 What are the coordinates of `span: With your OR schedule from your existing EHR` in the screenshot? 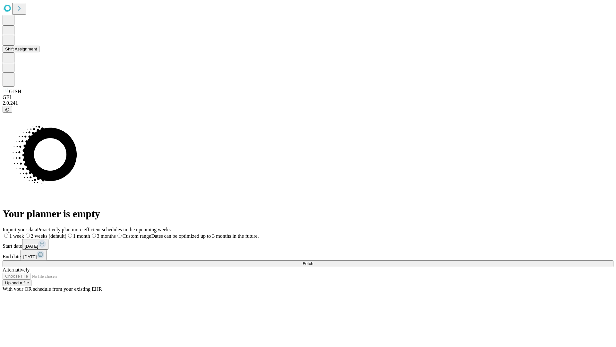 It's located at (52, 289).